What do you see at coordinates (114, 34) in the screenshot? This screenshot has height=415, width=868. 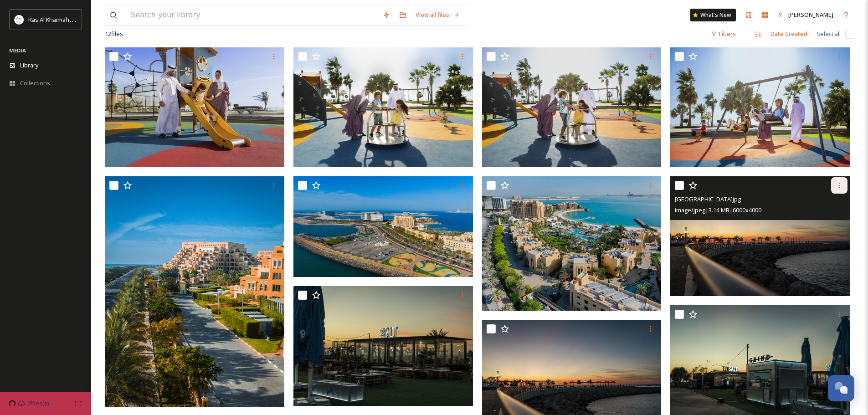 I see `span: 12 file s` at bounding box center [114, 34].